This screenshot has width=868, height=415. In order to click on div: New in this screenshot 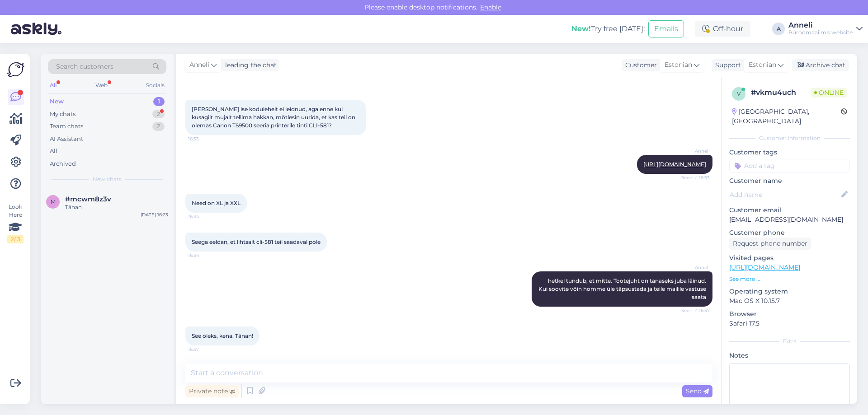, I will do `click(57, 102)`.